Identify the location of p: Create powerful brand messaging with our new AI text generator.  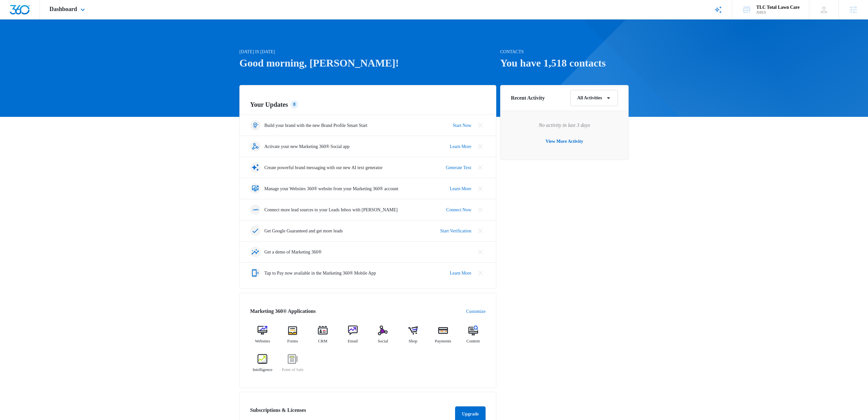
(323, 168).